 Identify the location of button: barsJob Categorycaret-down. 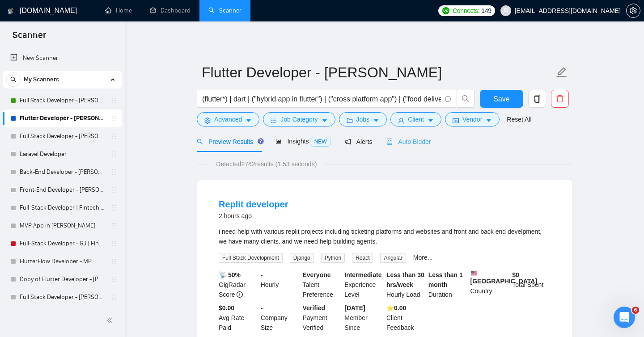
(299, 120).